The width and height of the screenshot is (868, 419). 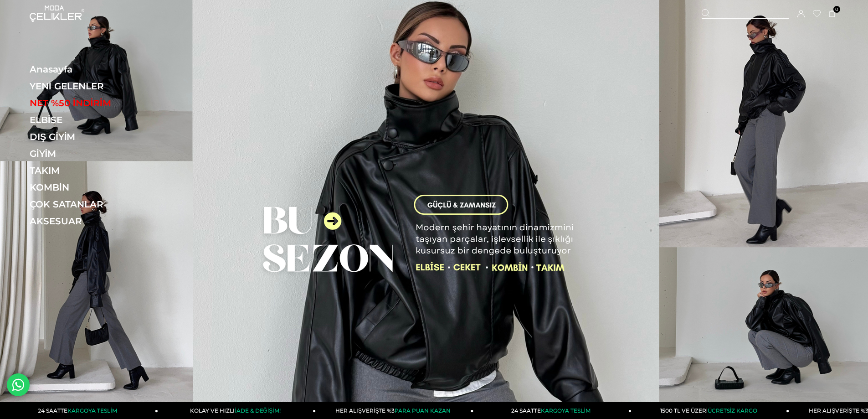 I want to click on a: DIŞ GİYİM, so click(x=92, y=137).